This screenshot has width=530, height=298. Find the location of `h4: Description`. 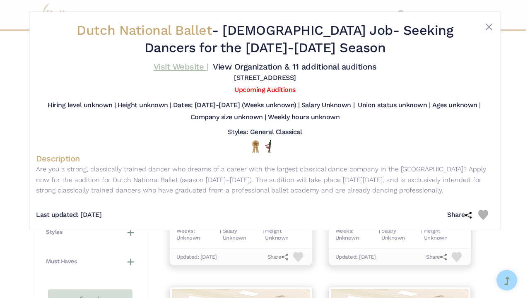

h4: Description is located at coordinates (265, 159).